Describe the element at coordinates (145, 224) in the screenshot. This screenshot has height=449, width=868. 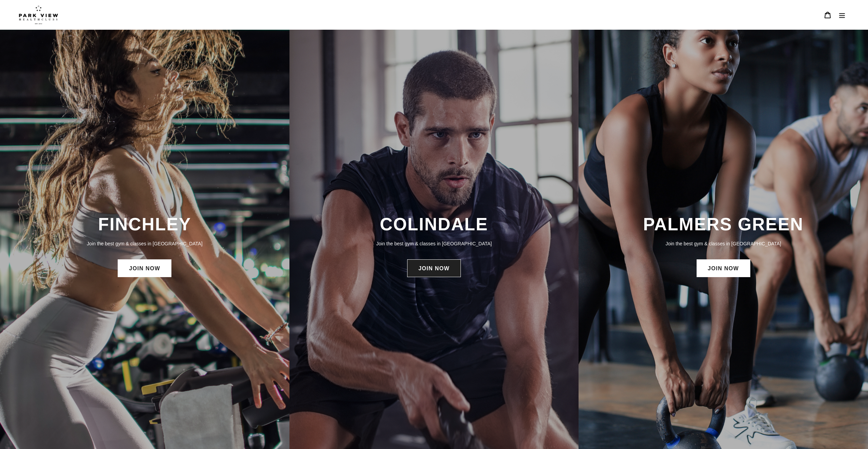
I see `h3: FINCHLEY` at that location.